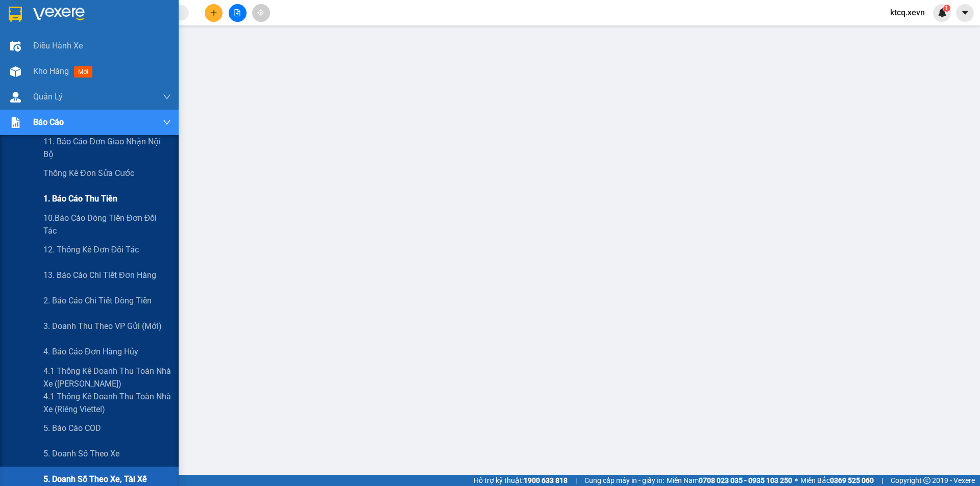  Describe the element at coordinates (89, 172) in the screenshot. I see `span: Thống kê đơn sửa cước` at that location.